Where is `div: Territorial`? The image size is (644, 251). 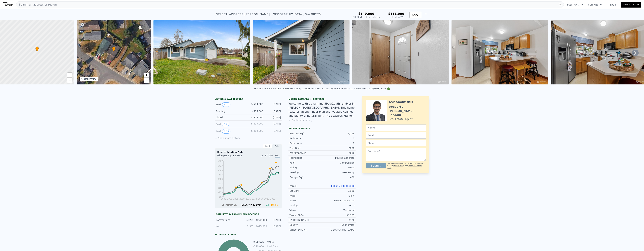 div: Territorial is located at coordinates (338, 210).